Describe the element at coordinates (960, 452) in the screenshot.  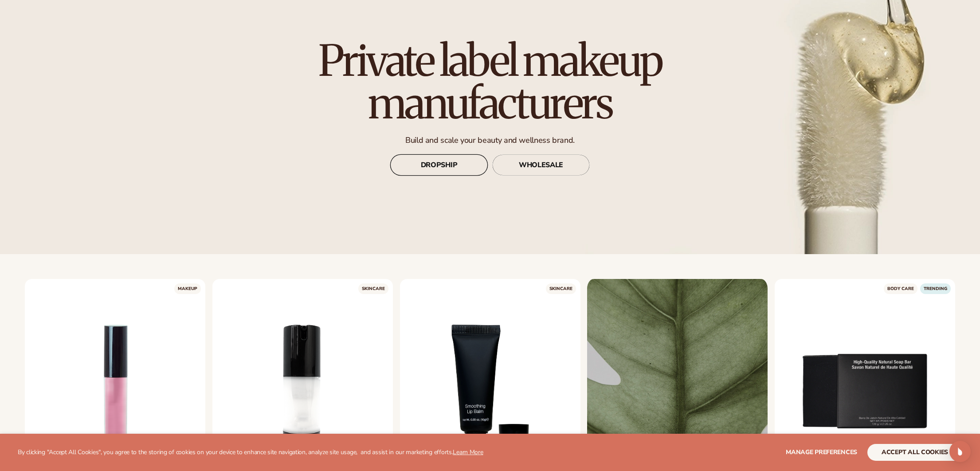
I see `div: Open Intercom Messenger` at that location.